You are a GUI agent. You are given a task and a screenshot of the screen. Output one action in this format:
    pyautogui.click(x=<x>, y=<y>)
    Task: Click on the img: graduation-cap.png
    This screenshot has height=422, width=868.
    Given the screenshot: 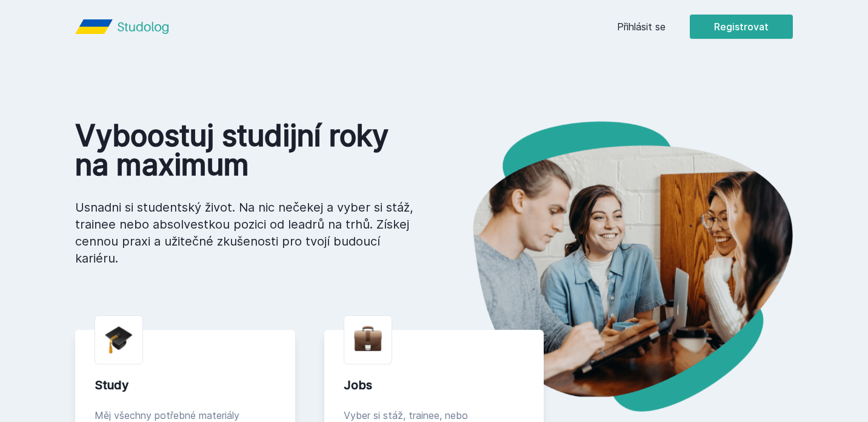 What is the action you would take?
    pyautogui.click(x=119, y=340)
    